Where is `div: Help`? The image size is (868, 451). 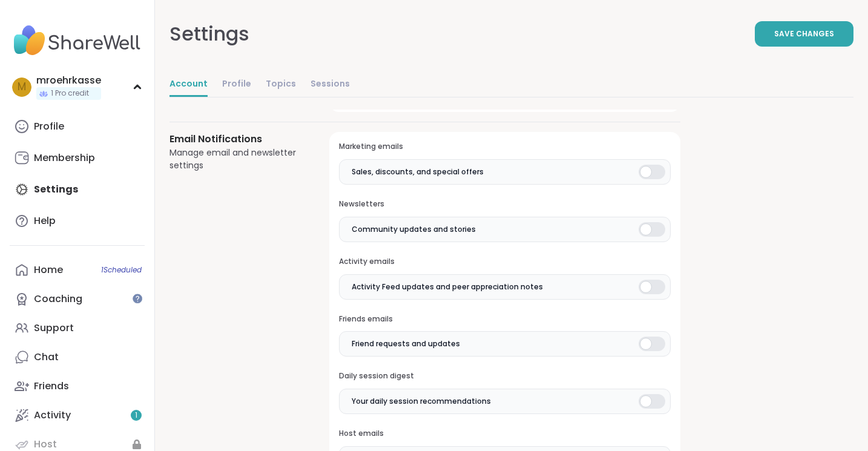
div: Help is located at coordinates (45, 221).